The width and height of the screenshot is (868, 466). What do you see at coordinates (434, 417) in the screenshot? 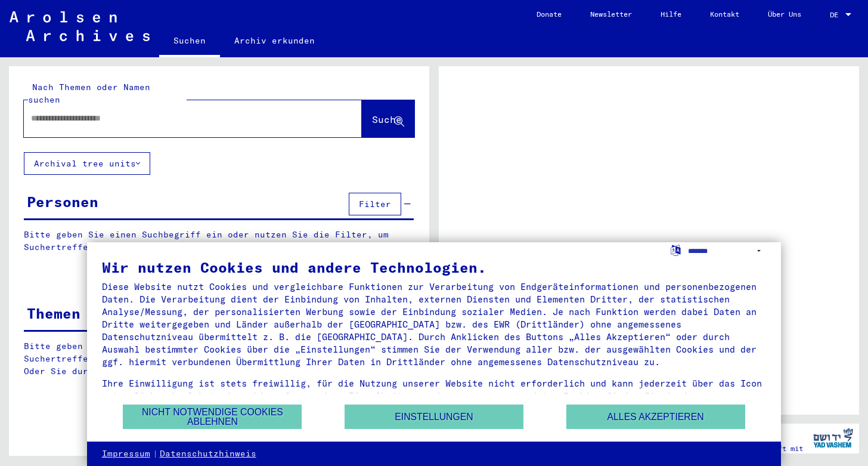
I see `button: Einstellungen` at bounding box center [434, 417].